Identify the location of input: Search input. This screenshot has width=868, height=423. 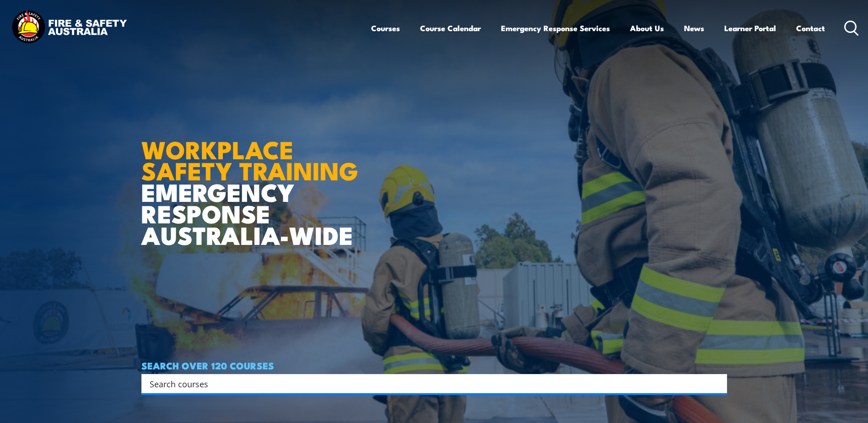
(428, 383).